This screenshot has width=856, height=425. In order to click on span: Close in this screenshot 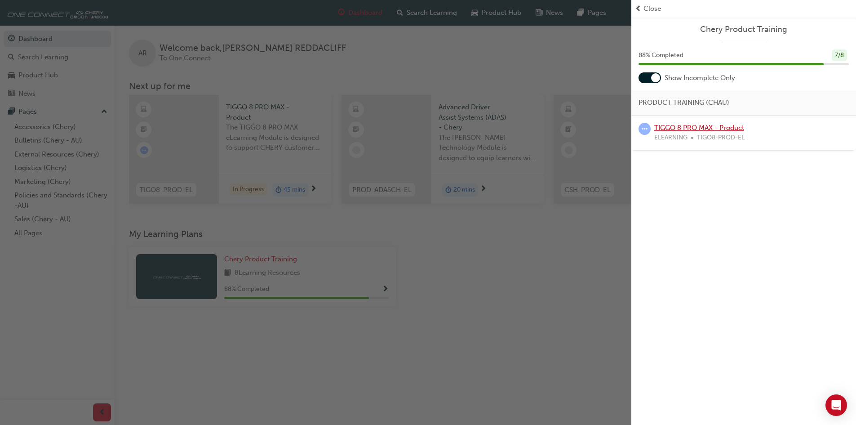, I will do `click(652, 9)`.